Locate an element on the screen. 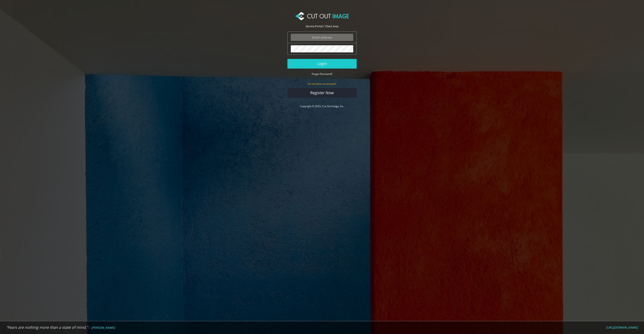  span: Service Portal / Client Area is located at coordinates (322, 26).